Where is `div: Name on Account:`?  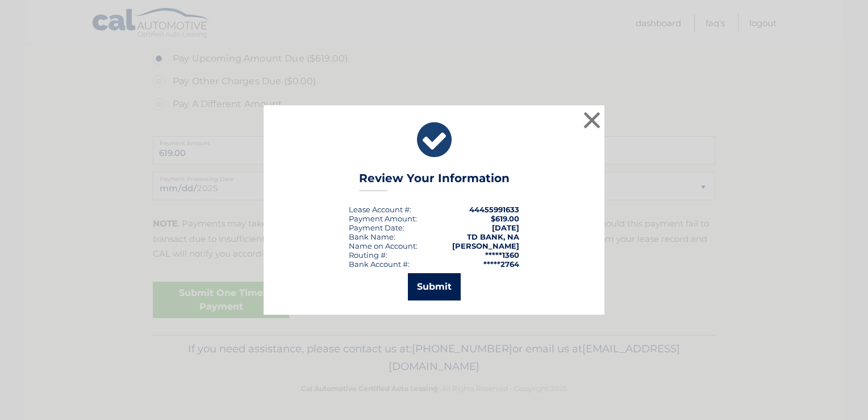
div: Name on Account: is located at coordinates (383, 246).